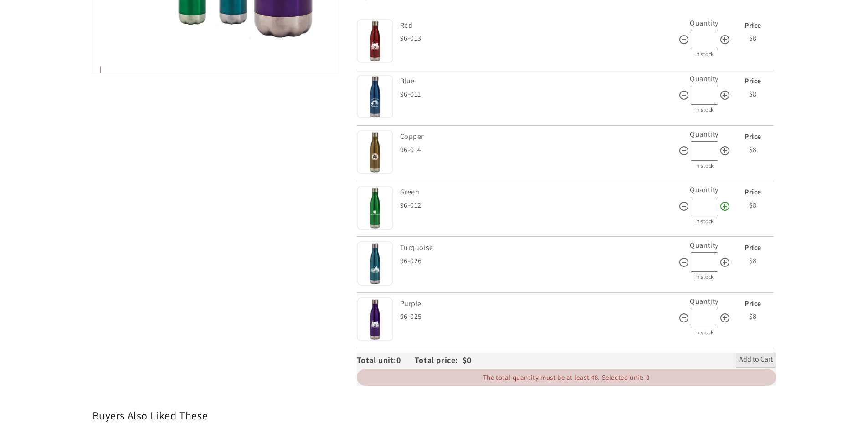 The image size is (868, 434). Describe the element at coordinates (375, 41) in the screenshot. I see `img: Red` at that location.